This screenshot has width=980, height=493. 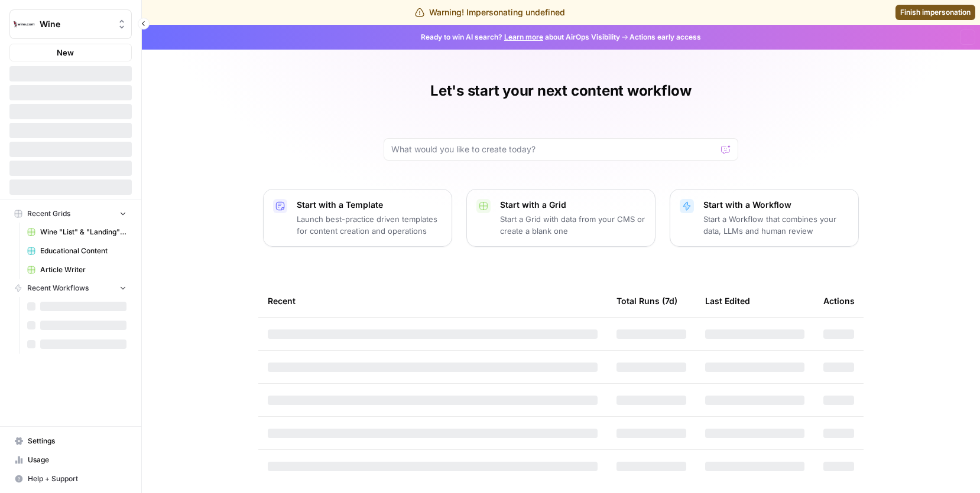 What do you see at coordinates (70, 214) in the screenshot?
I see `button: Recent Grids` at bounding box center [70, 214].